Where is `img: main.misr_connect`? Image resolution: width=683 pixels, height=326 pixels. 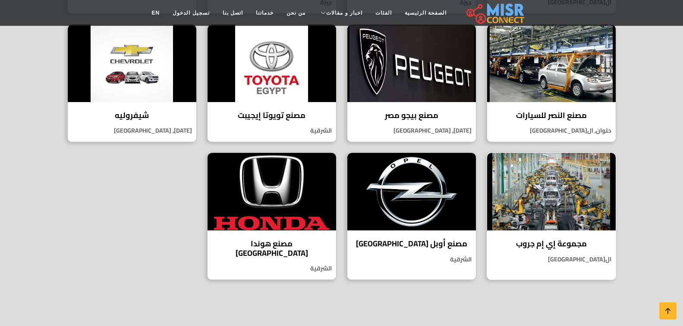 img: main.misr_connect is located at coordinates (495, 13).